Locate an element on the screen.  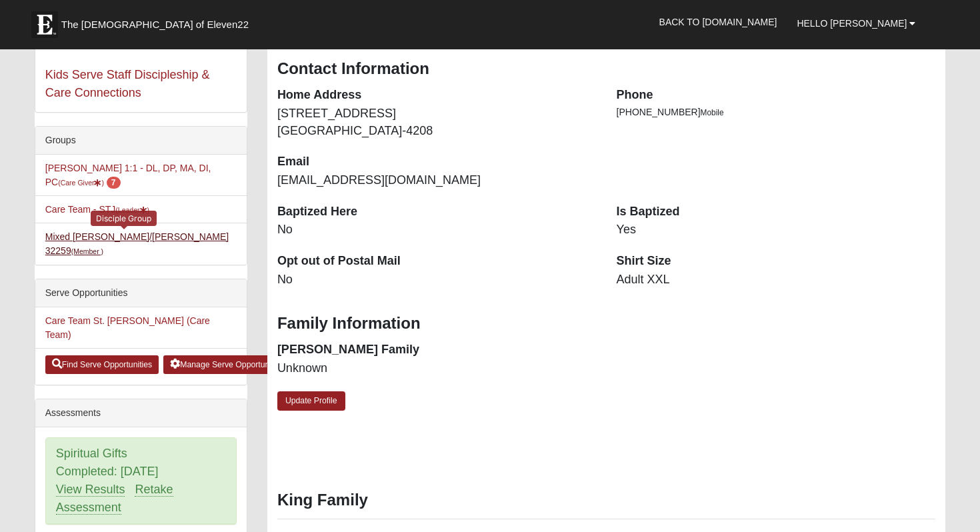
small: (Care Giver ) is located at coordinates (81, 183).